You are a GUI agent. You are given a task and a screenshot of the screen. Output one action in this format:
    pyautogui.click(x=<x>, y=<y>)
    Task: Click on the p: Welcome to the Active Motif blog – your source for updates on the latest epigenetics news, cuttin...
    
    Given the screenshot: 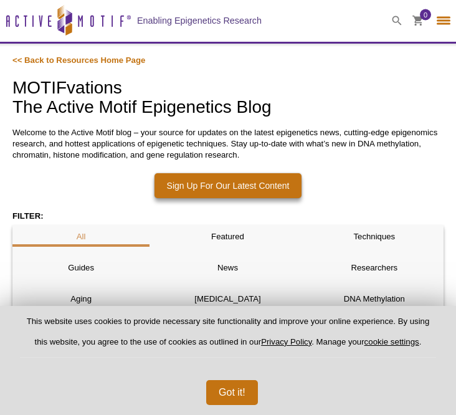 What is the action you would take?
    pyautogui.click(x=228, y=144)
    